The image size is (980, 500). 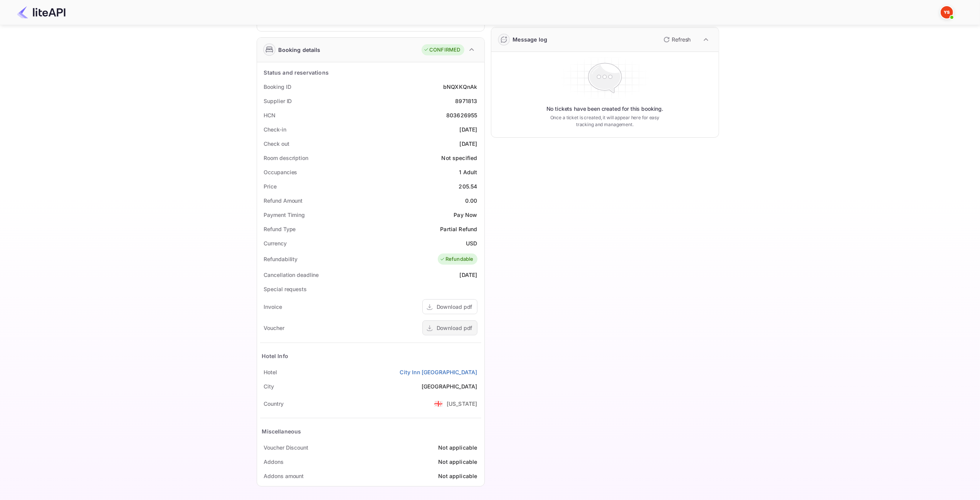 What do you see at coordinates (468, 172) in the screenshot?
I see `div: 1 Adult` at bounding box center [468, 172].